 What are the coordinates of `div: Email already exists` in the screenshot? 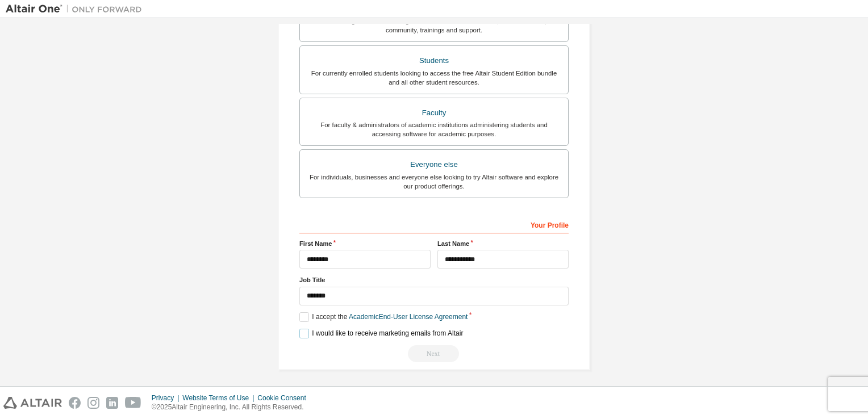 It's located at (434, 354).